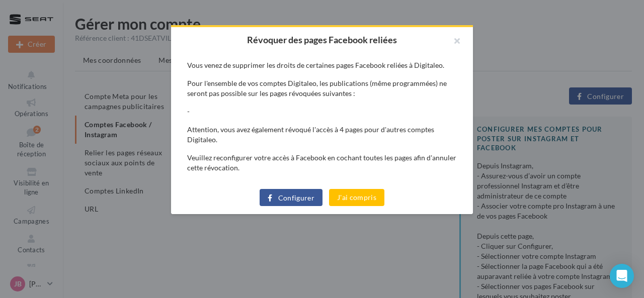 This screenshot has height=298, width=644. Describe the element at coordinates (291, 198) in the screenshot. I see `button: Configurer` at that location.